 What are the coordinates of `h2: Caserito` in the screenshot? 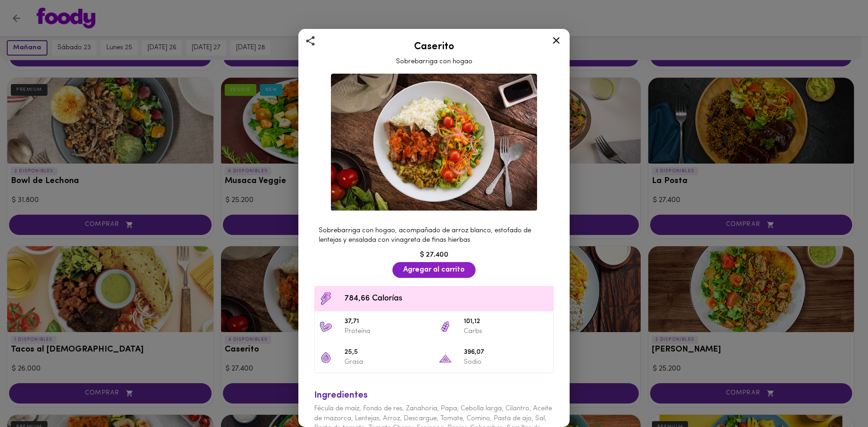 It's located at (434, 47).